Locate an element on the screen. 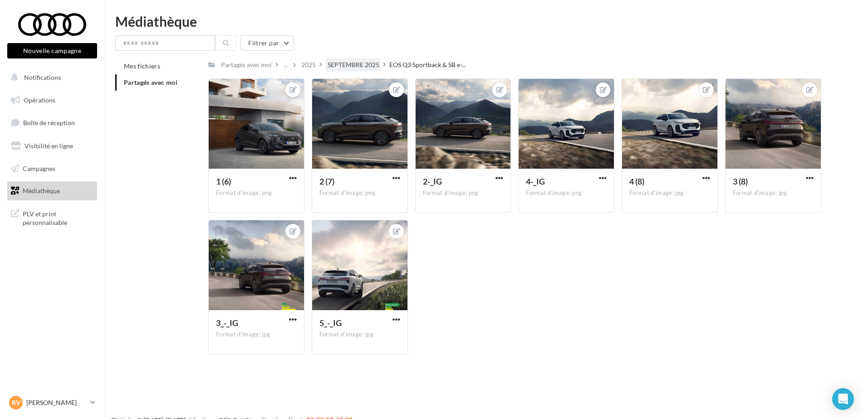 The width and height of the screenshot is (863, 419). a: Boîte de réception is located at coordinates (52, 123).